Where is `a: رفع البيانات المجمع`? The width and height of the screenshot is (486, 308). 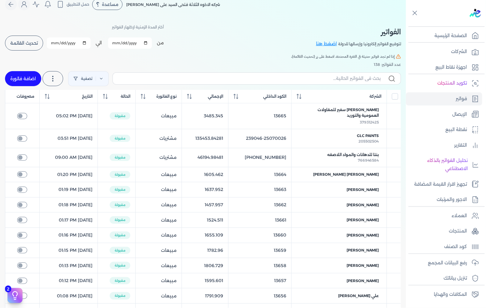
a: رفع البيانات المجمع is located at coordinates (444, 263).